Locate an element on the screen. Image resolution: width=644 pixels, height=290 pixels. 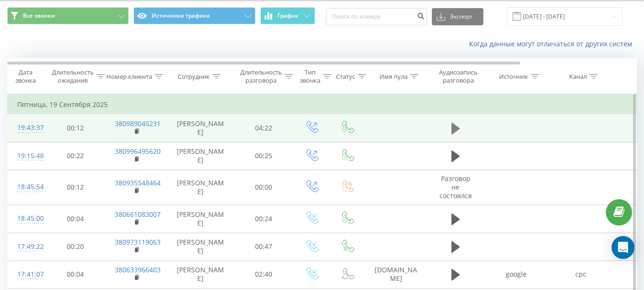
div: 19:15:48 is located at coordinates (27, 155).